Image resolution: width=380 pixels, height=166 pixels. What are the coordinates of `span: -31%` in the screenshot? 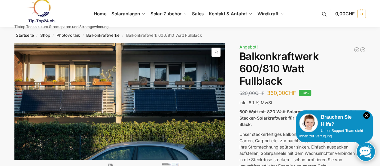 It's located at (305, 93).